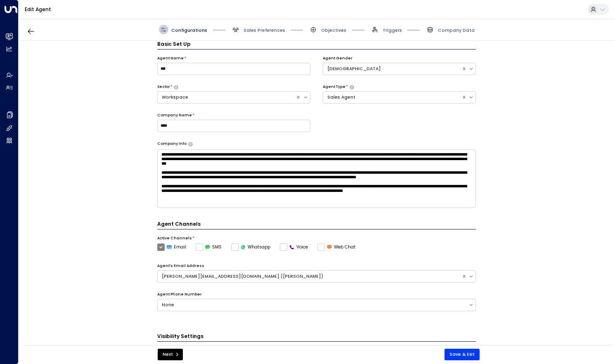  Describe the element at coordinates (334, 87) in the screenshot. I see `label: Agent Type` at that location.